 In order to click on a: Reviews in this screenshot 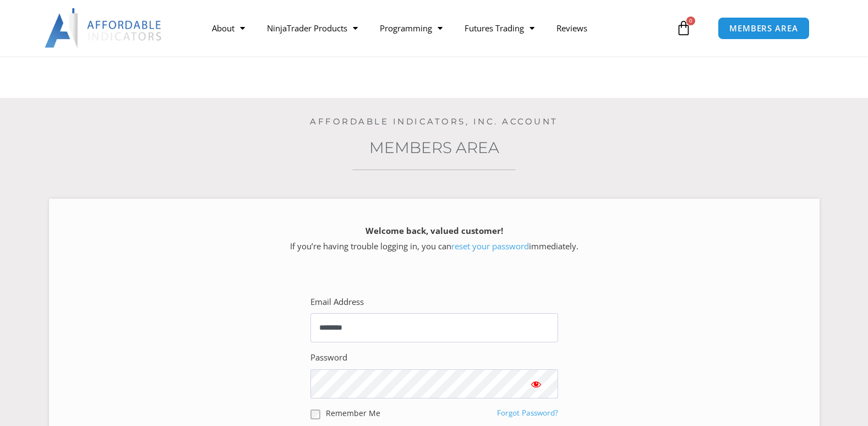, I will do `click(572, 28)`.